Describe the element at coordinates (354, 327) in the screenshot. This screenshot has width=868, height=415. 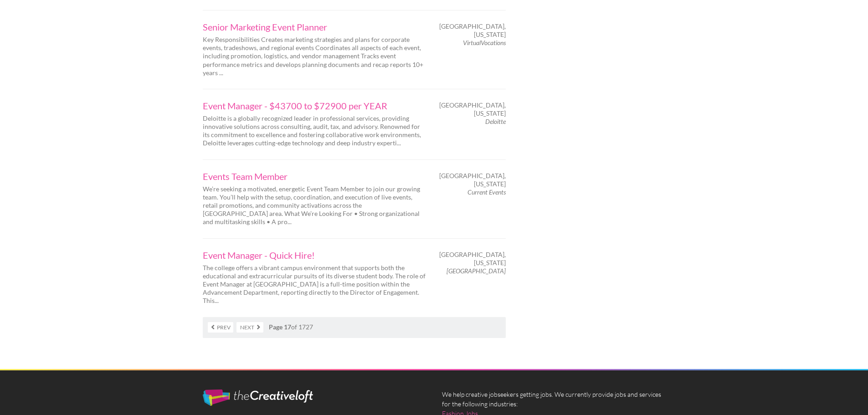
I see `nav: of 1727` at that location.